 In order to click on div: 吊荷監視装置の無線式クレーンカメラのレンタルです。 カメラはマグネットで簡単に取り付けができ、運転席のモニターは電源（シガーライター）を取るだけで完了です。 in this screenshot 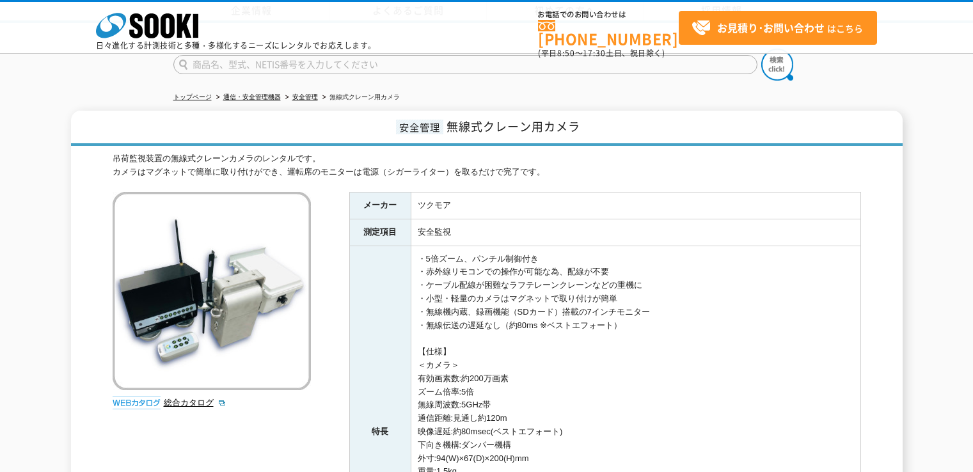, I will do `click(487, 166)`.